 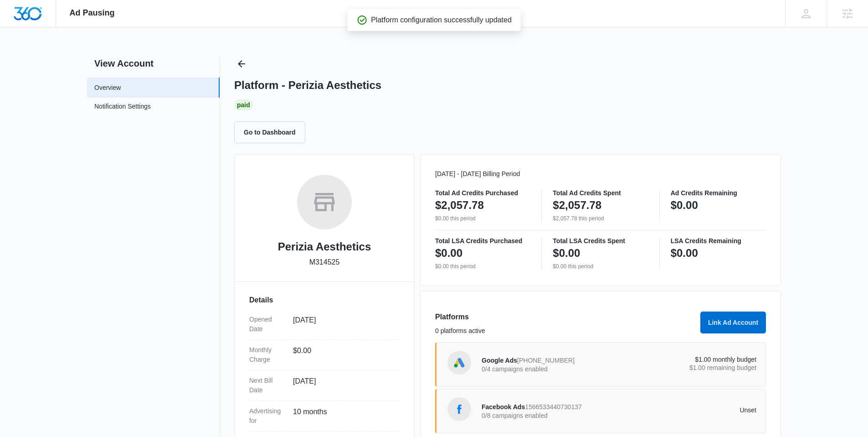 I want to click on p: Platform configuration successfully updated, so click(x=441, y=20).